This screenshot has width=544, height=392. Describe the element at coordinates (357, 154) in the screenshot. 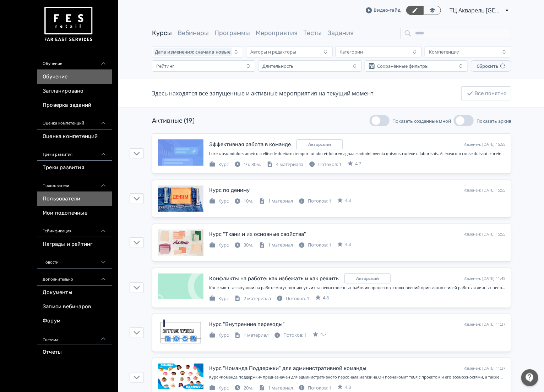

I see `div: Курс «Эффективная работа в команде» поможет развить навыки сотрудничества и эффективного взаимоде...` at that location.